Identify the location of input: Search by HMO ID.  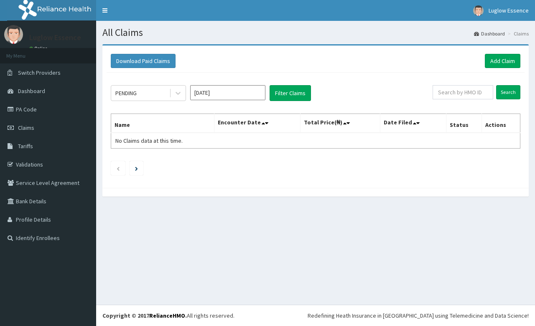
(462, 92).